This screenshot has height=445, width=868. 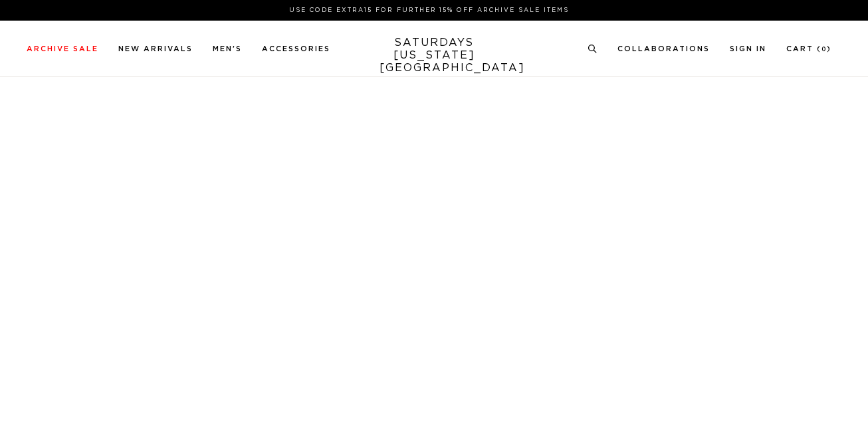 What do you see at coordinates (156, 48) in the screenshot?
I see `a: New Arrivals` at bounding box center [156, 48].